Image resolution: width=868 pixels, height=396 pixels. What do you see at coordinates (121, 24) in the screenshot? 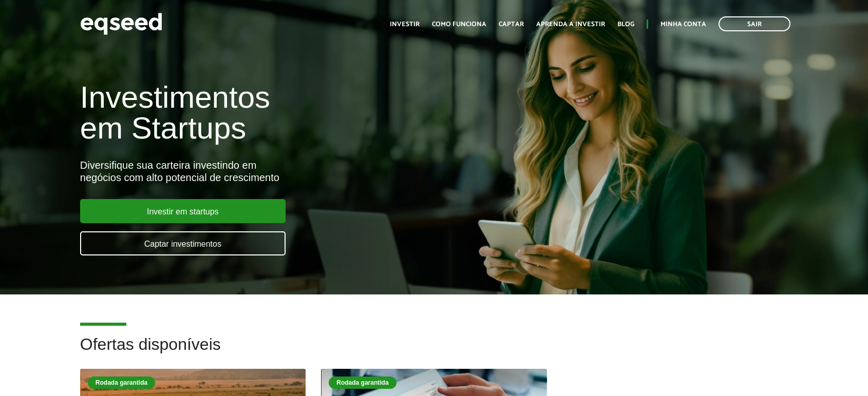
I see `img: EqSeed` at bounding box center [121, 24].